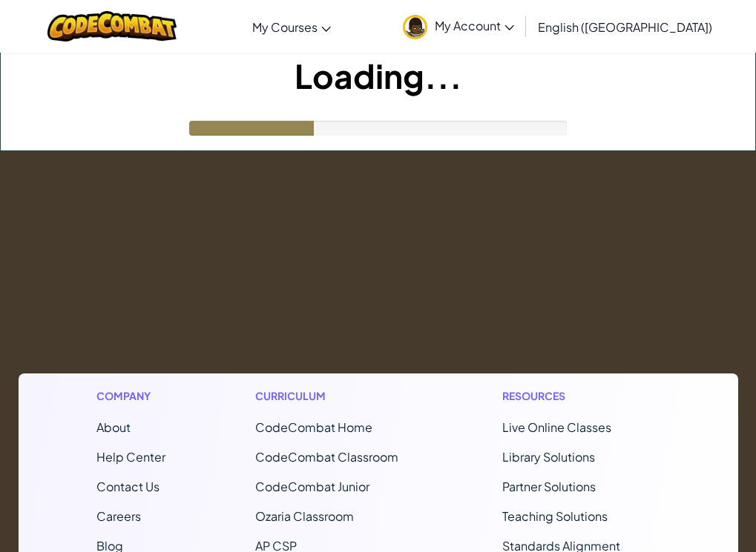 Image resolution: width=756 pixels, height=552 pixels. I want to click on span: CodeCombat Home, so click(314, 427).